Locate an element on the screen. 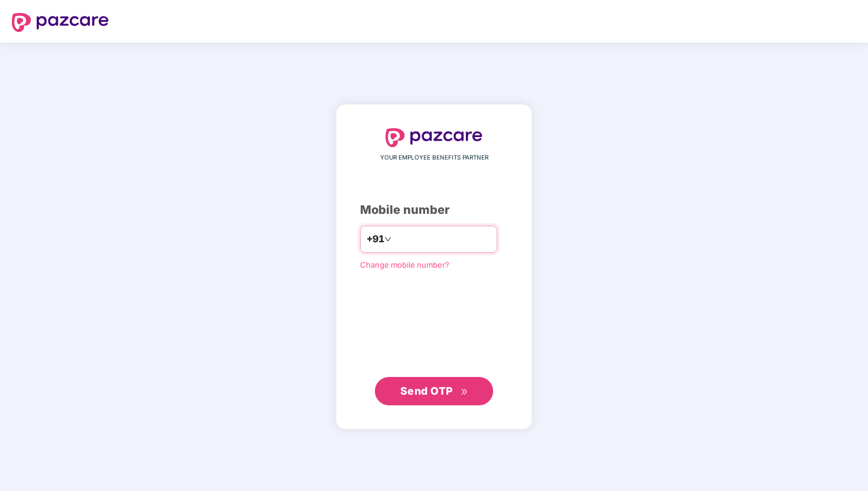  span: YOUR EMPLOYEE BENEFITS PARTNER is located at coordinates (434, 158).